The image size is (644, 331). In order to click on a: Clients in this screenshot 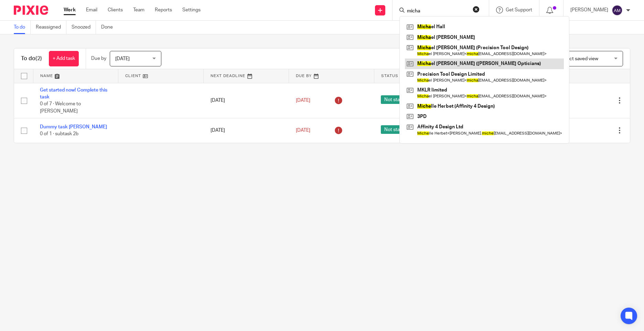, I will do `click(115, 10)`.